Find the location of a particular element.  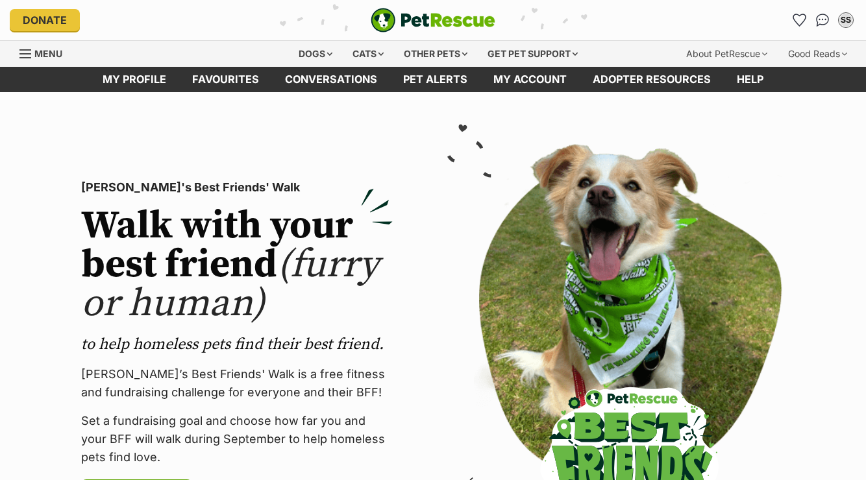

h2: Walk with your best friend is located at coordinates (237, 265).